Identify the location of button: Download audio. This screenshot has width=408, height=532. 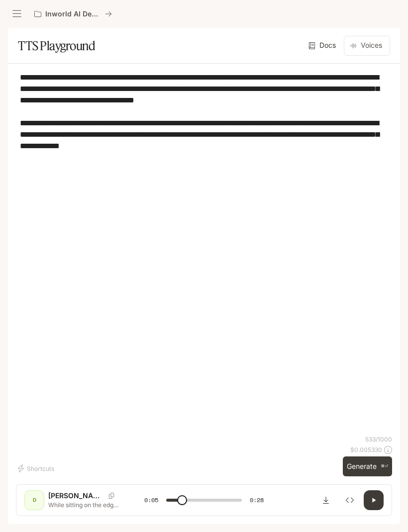
(325, 500).